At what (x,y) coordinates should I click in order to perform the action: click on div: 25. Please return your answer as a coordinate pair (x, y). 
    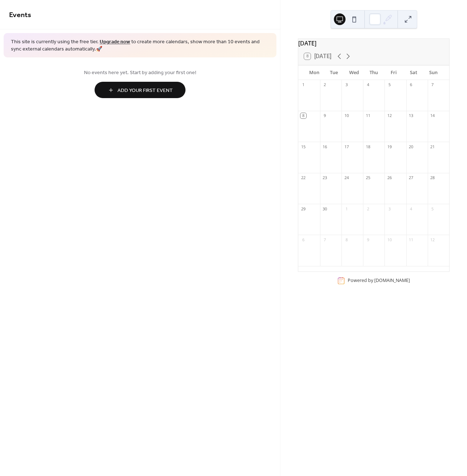
    Looking at the image, I should click on (367, 178).